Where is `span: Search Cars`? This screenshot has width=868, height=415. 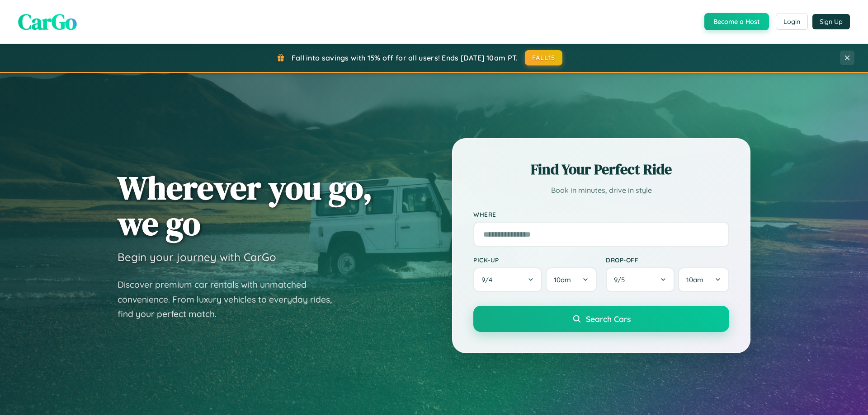
span: Search Cars is located at coordinates (608, 319).